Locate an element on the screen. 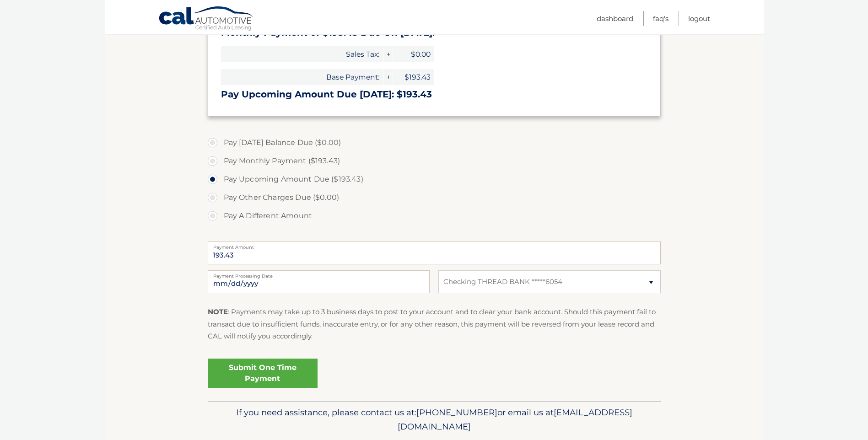  a: Cal Automotive is located at coordinates (207, 19).